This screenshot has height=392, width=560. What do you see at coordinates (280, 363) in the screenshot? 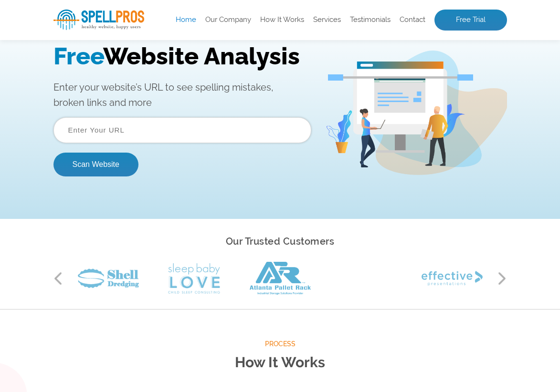
I see `h2: How It Works` at bounding box center [280, 363].